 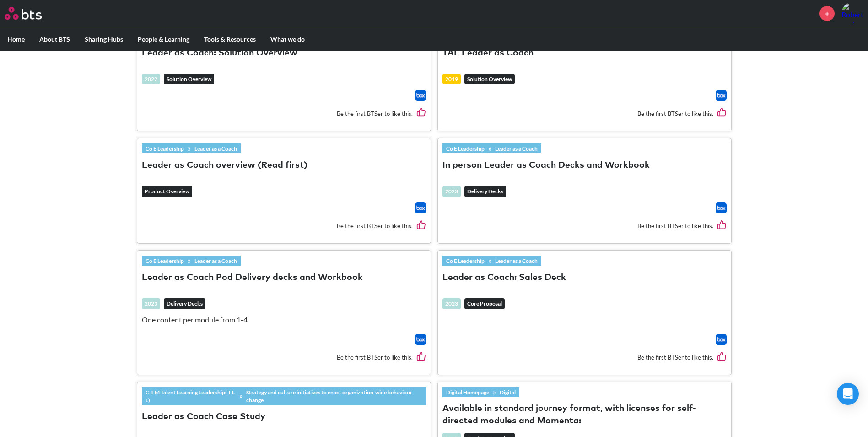 What do you see at coordinates (468, 392) in the screenshot?
I see `a: Digital Homepage` at bounding box center [468, 392].